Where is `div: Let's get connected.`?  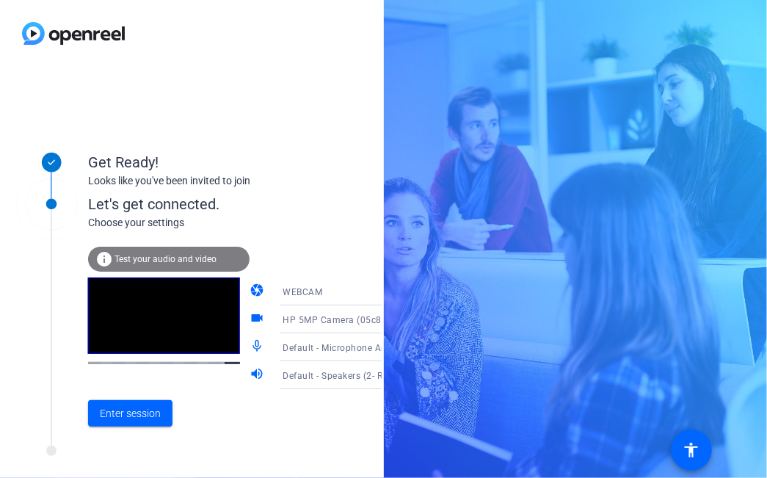
div: Let's get connected. is located at coordinates (249, 204).